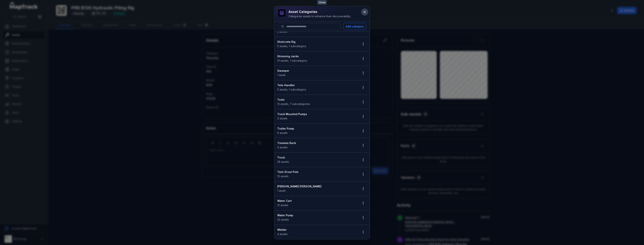 This screenshot has width=644, height=245. I want to click on span: Close, so click(322, 3).